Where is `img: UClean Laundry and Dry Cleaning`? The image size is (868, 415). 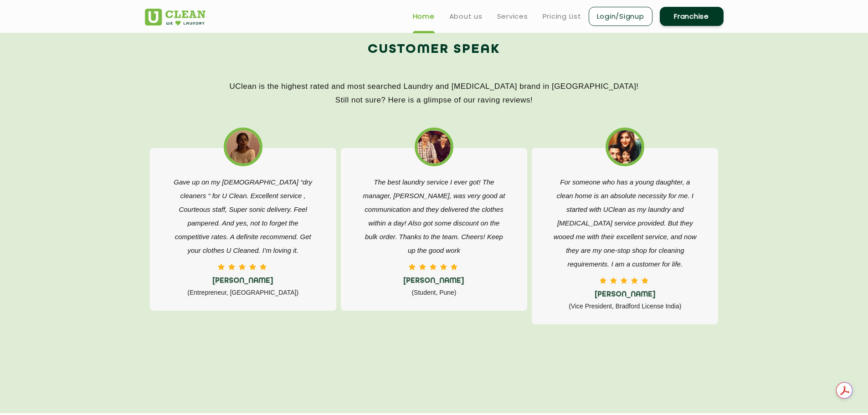
img: UClean Laundry and Dry Cleaning is located at coordinates (175, 17).